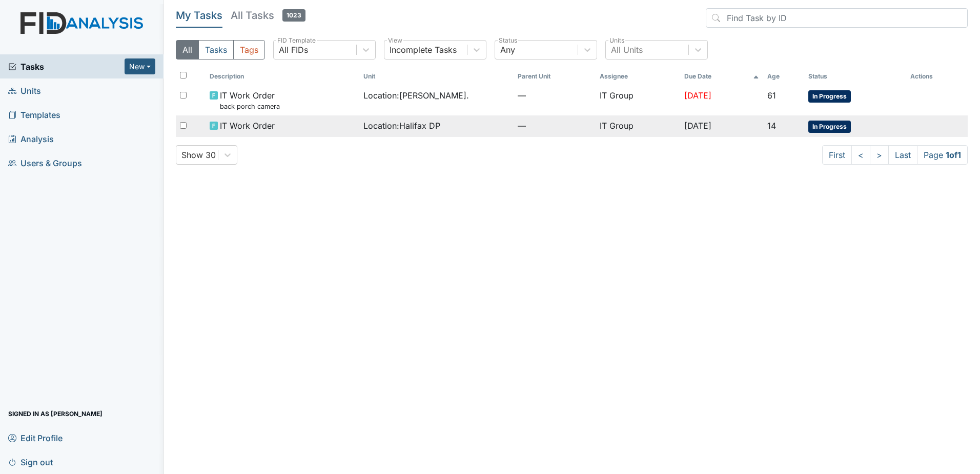 The height and width of the screenshot is (474, 980). Describe the element at coordinates (771, 96) in the screenshot. I see `span: 61` at that location.